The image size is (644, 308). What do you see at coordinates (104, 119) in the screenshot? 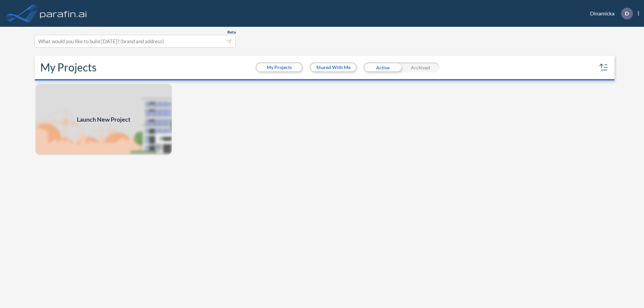
I see `a: Launch New Project` at bounding box center [104, 119].